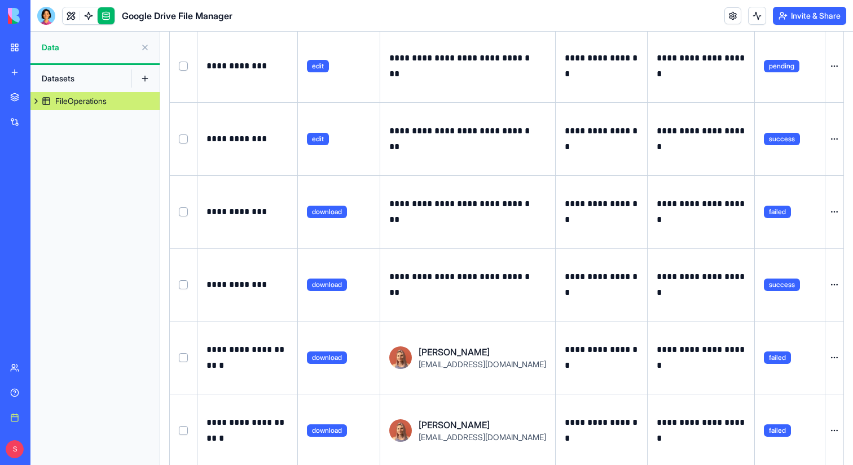 This screenshot has height=465, width=853. Describe the element at coordinates (89, 47) in the screenshot. I see `span: Data` at that location.